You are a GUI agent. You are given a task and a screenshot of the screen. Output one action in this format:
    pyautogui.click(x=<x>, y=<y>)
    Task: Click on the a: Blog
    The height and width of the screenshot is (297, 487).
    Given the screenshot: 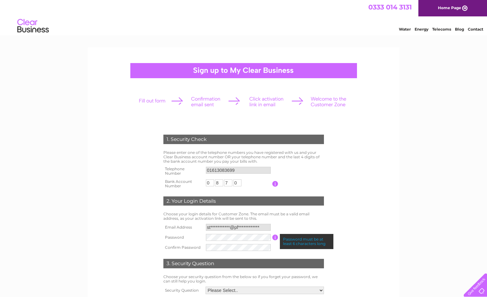 What is the action you would take?
    pyautogui.click(x=460, y=29)
    